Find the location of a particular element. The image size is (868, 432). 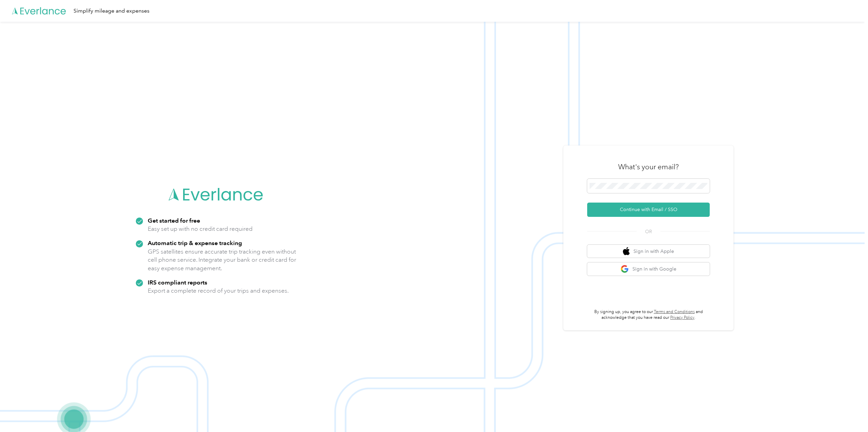

h3: What's your email? is located at coordinates (649, 167).